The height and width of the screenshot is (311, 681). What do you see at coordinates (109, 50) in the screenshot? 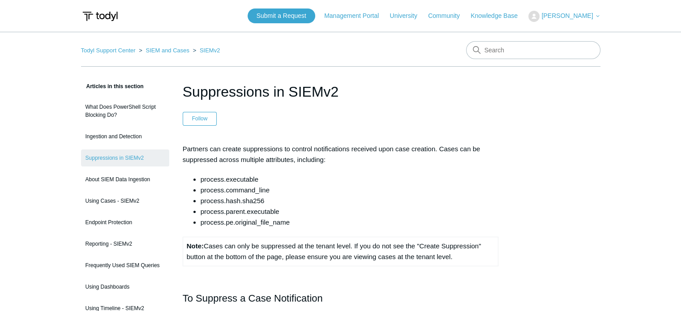
I see `li: Todyl Support Center` at bounding box center [109, 50].